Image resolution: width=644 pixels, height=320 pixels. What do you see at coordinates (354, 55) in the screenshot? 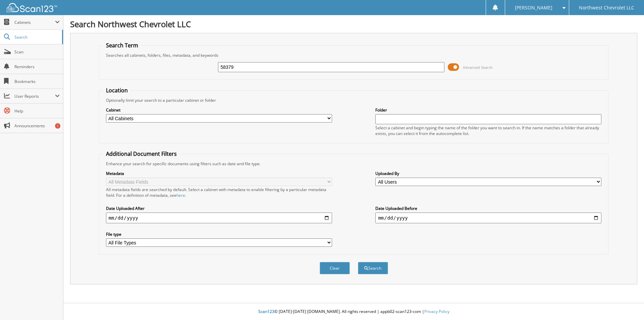
I see `div: Searches all cabinets, folders, files, metadata, and keywords` at bounding box center [354, 55].